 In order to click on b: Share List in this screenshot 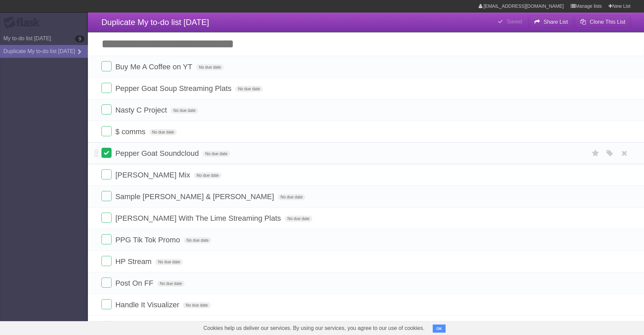, I will do `click(556, 21)`.